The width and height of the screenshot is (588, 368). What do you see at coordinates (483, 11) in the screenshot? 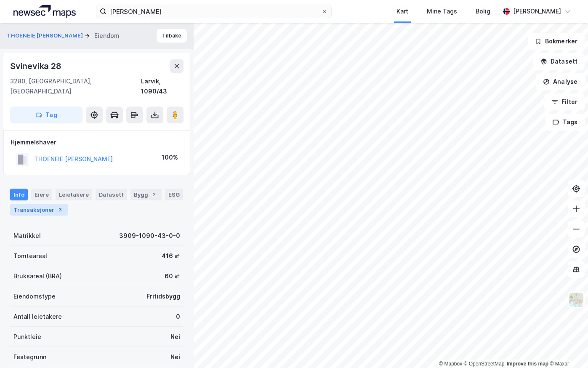
I see `div: Bolig` at bounding box center [483, 11].